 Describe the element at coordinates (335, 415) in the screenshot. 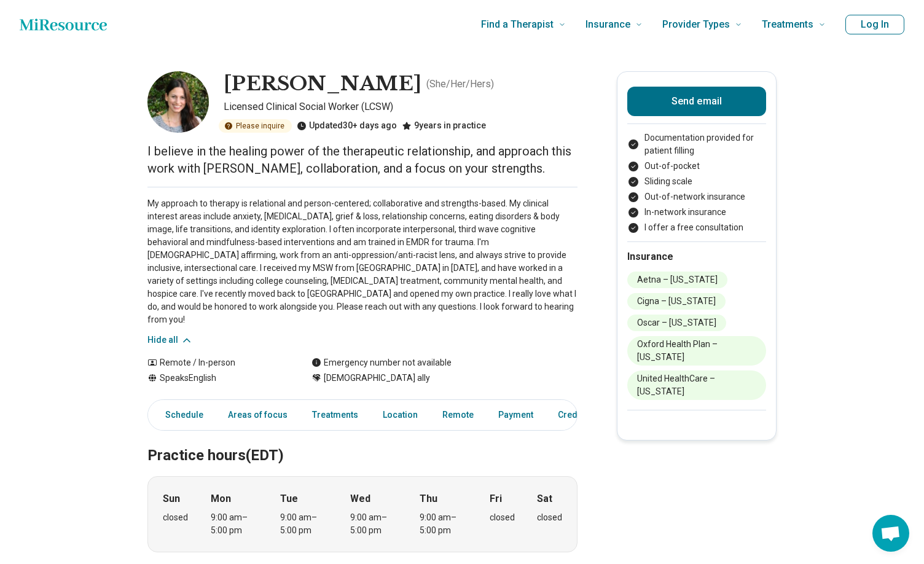

I see `a: Treatments` at that location.